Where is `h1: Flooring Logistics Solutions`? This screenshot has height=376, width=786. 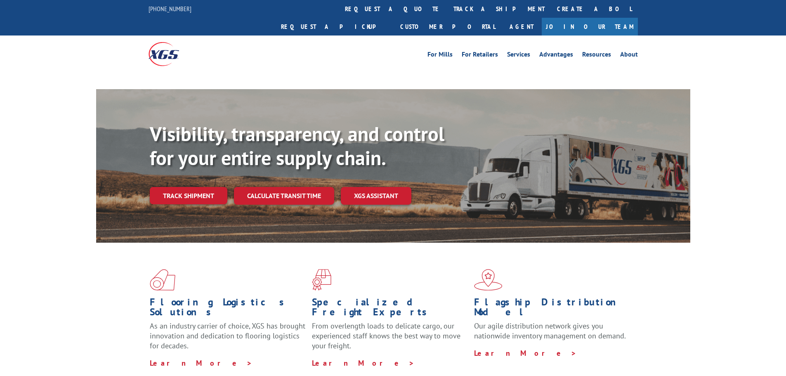
h1: Flooring Logistics Solutions is located at coordinates (228, 309).